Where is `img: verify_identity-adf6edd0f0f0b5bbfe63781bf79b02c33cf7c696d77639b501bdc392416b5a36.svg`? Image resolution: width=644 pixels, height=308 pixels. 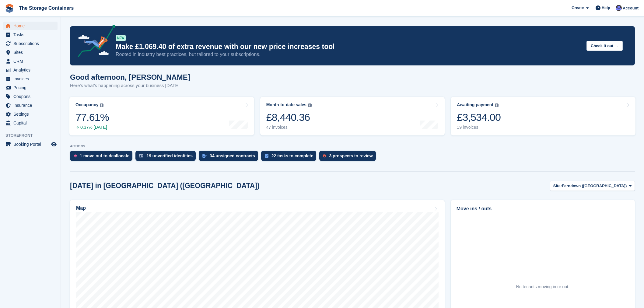
img: verify_identity-adf6edd0f0f0b5bbfe63781bf79b02c33cf7c696d77639b501bdc392416b5a36.svg is located at coordinates (141, 156).